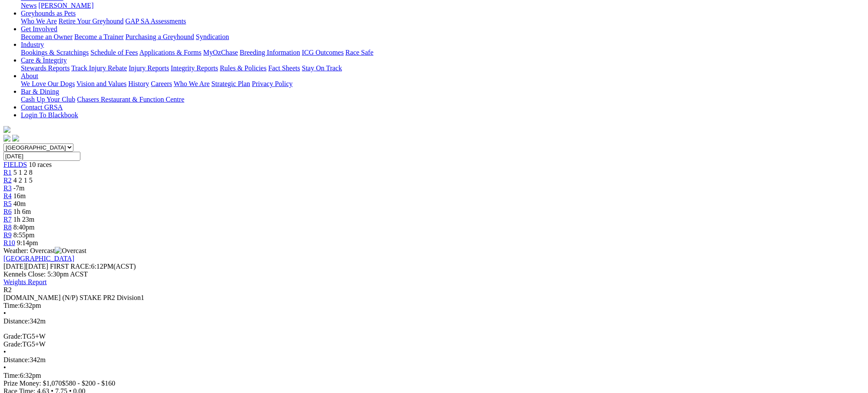 The height and width of the screenshot is (393, 868). I want to click on span: R7, so click(8, 219).